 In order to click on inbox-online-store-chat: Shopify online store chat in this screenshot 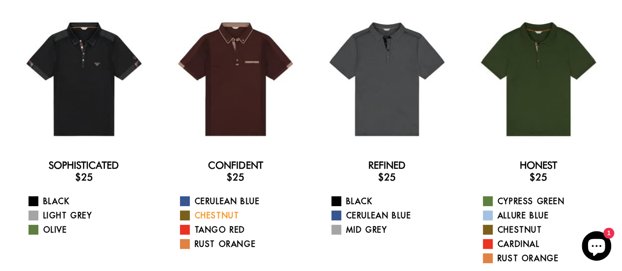, I will do `click(597, 247)`.